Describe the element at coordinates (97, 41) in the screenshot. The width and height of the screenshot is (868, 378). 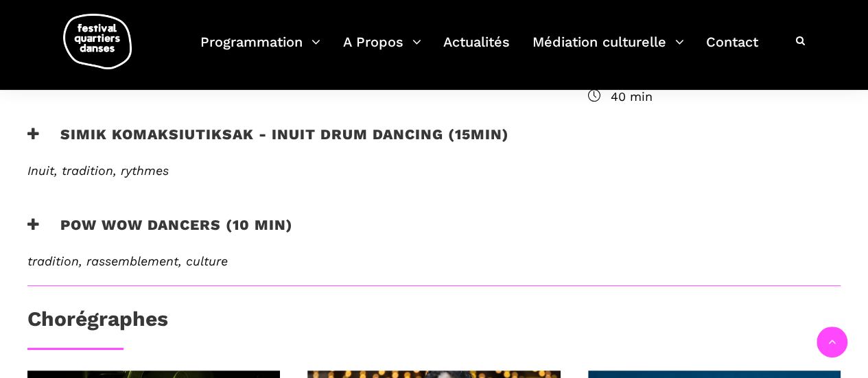
I see `img: logo-fqd-med` at that location.